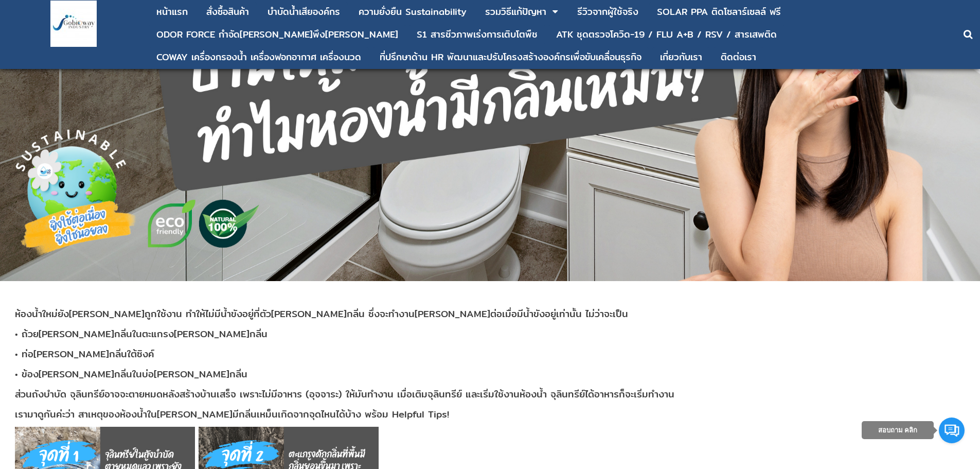 The image size is (980, 469). What do you see at coordinates (227, 12) in the screenshot?
I see `a: สั่งซื้อสินค้า` at bounding box center [227, 12].